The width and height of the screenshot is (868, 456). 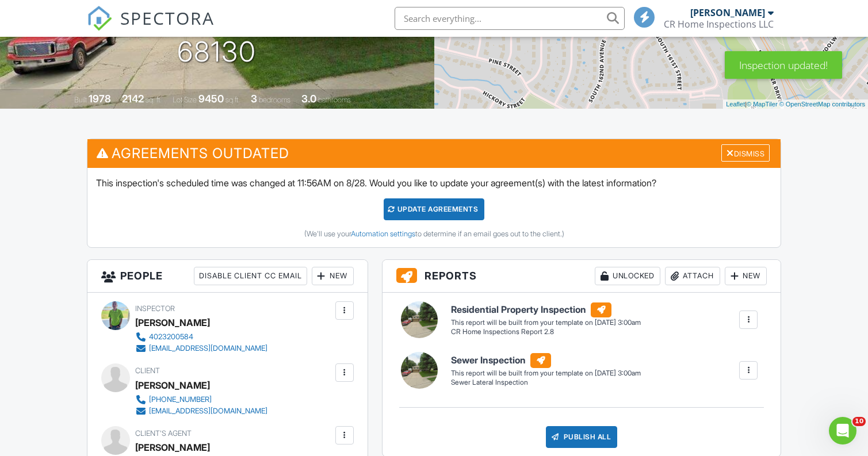 What do you see at coordinates (628, 276) in the screenshot?
I see `div: Unlocked` at bounding box center [628, 276].